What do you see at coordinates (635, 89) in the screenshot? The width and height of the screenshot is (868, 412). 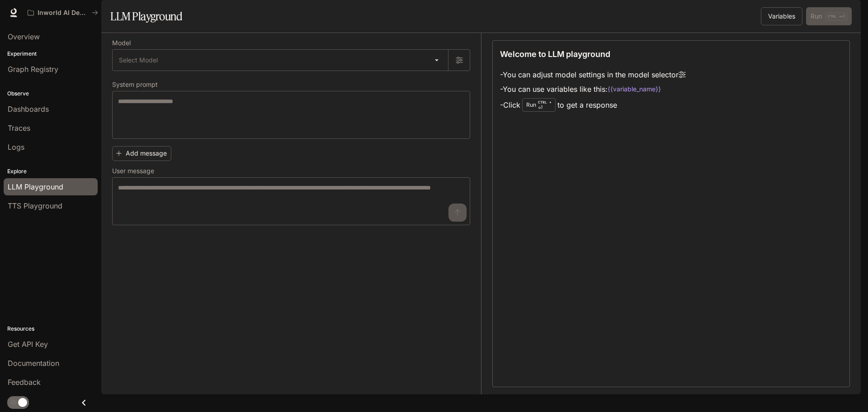 I see `code: {{variable_name}}` at bounding box center [635, 89].